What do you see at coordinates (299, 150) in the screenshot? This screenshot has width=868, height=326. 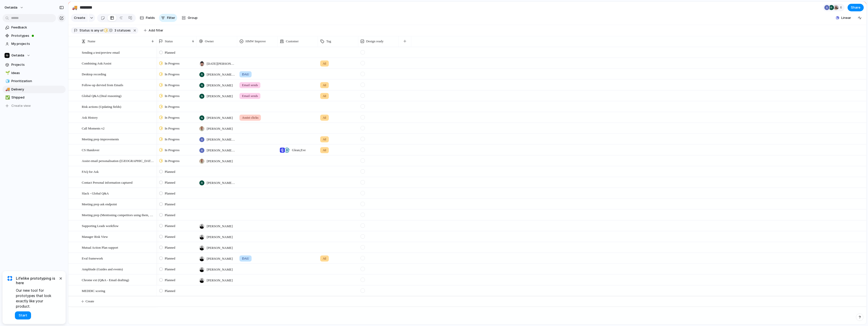 I see `span: Glean , Eve` at bounding box center [299, 150].